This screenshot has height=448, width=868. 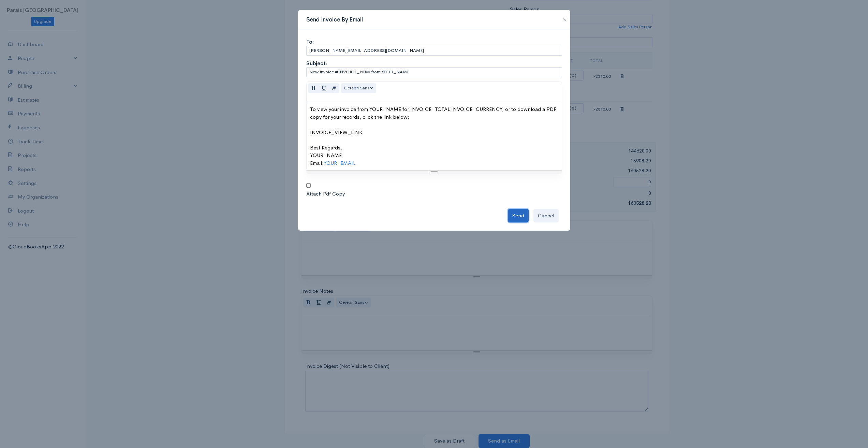 I want to click on input: Email, so click(x=434, y=51).